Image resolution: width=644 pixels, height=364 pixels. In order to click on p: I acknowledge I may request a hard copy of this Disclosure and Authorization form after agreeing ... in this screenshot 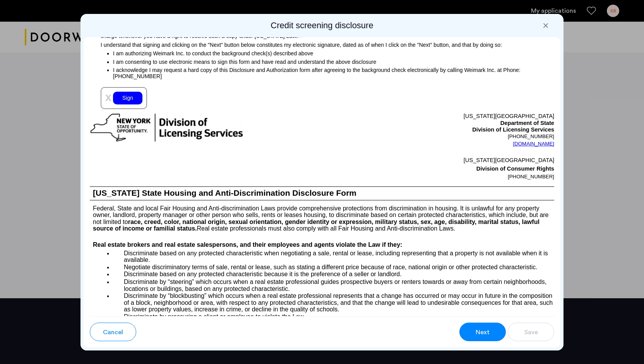, I will do `click(333, 73)`.